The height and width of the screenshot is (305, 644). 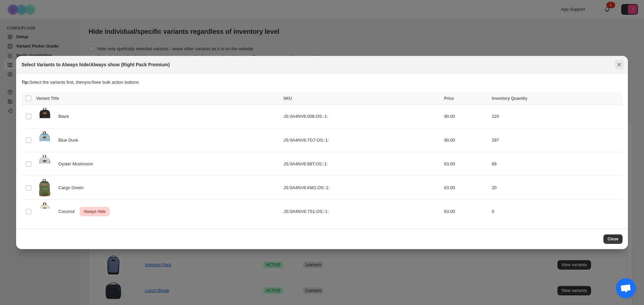 I want to click on img: JS0A4NV67S1-FRONT.webp, so click(x=44, y=211).